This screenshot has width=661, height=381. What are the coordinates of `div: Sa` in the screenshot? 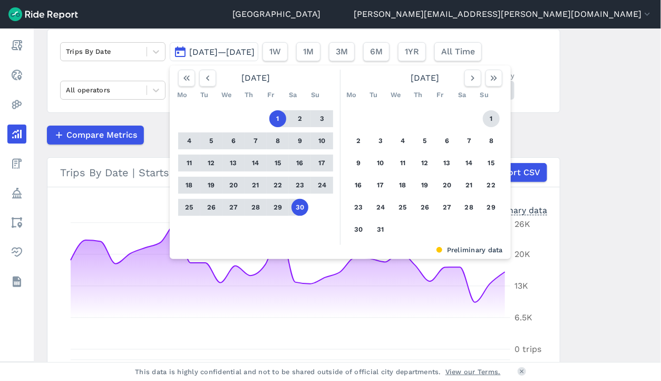 It's located at (462, 95).